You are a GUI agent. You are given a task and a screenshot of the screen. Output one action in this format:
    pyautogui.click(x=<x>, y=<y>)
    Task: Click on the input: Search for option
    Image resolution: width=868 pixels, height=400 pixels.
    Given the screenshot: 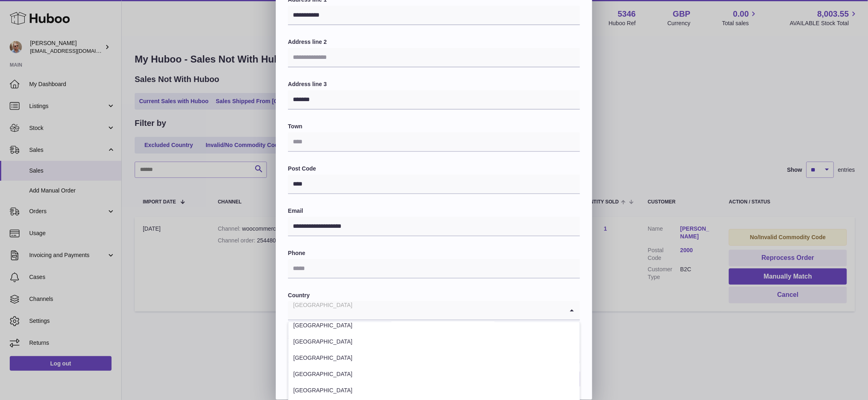 What is the action you would take?
    pyautogui.click(x=426, y=310)
    